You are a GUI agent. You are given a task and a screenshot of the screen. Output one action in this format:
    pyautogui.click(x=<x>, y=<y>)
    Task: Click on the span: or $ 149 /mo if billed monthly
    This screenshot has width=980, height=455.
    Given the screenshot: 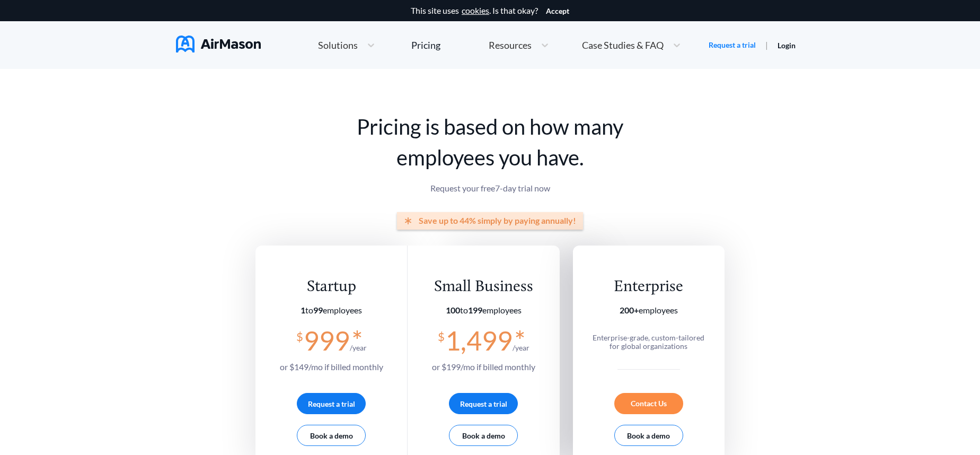 What is the action you would take?
    pyautogui.click(x=331, y=366)
    